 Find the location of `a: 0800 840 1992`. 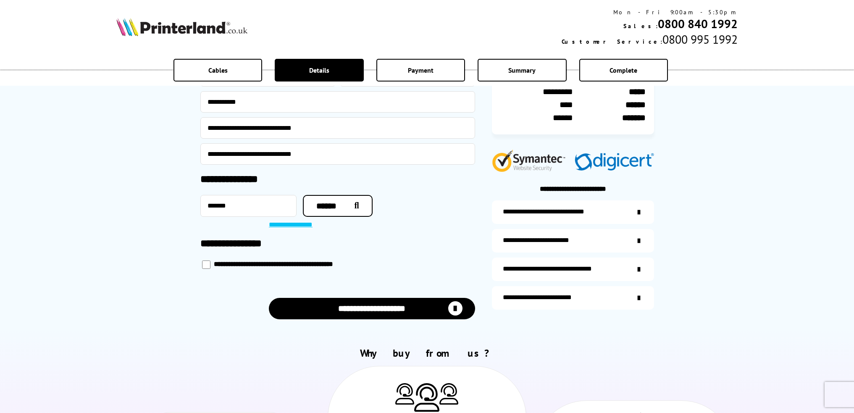

a: 0800 840 1992 is located at coordinates (698, 24).